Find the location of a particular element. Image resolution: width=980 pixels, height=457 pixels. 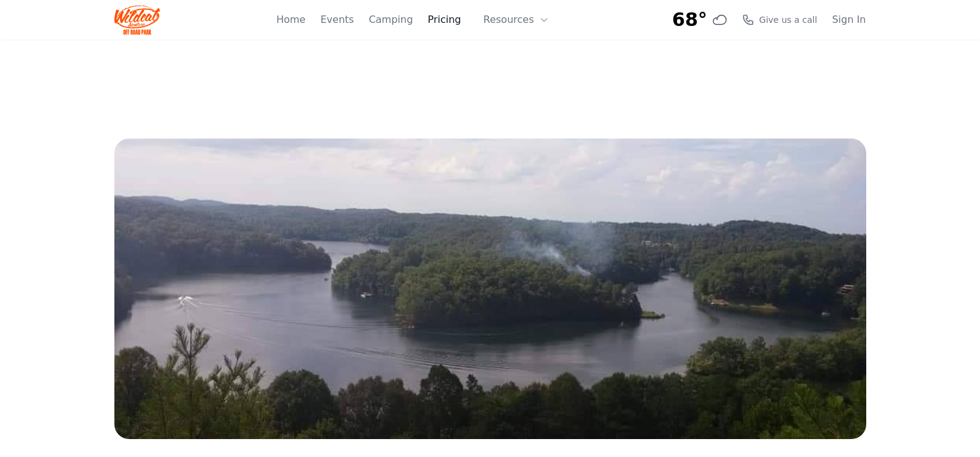

a: Sign In is located at coordinates (849, 20).